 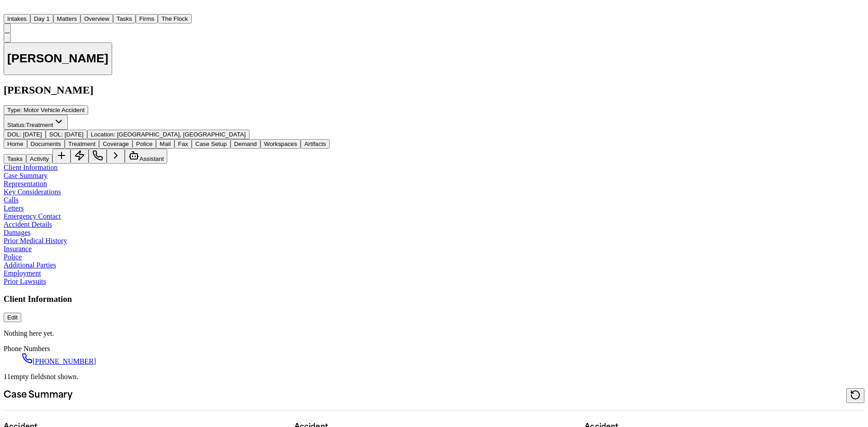 I want to click on span: Key Considerations, so click(x=33, y=192).